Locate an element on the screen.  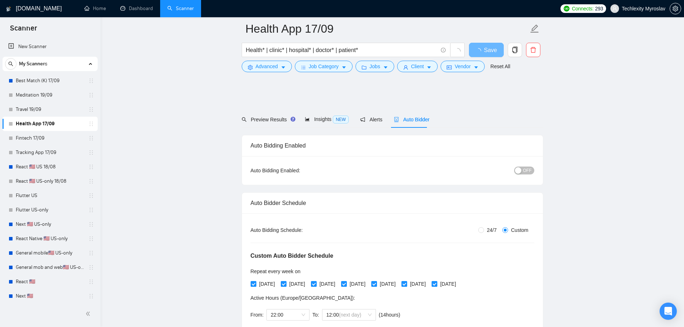
span: (next day) is located at coordinates (350, 315).